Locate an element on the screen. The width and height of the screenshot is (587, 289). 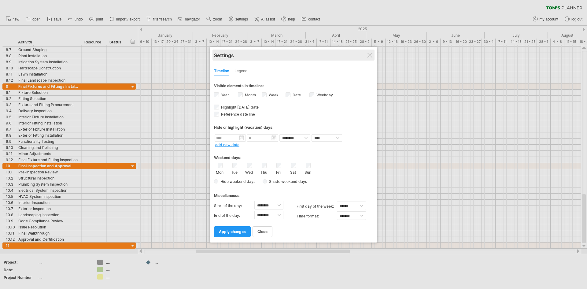
a: close is located at coordinates (262, 232).